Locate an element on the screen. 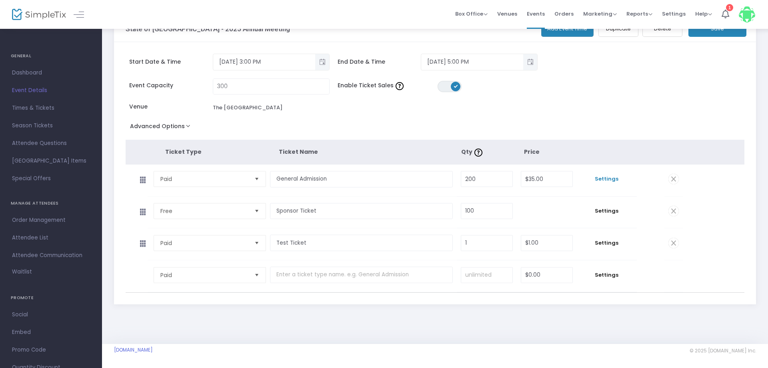  span: Attendee Questions is located at coordinates (51, 143).